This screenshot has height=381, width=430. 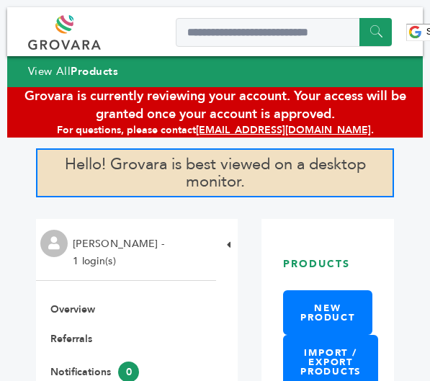 What do you see at coordinates (215, 130) in the screenshot?
I see `div: For questions, please contact .` at bounding box center [215, 130].